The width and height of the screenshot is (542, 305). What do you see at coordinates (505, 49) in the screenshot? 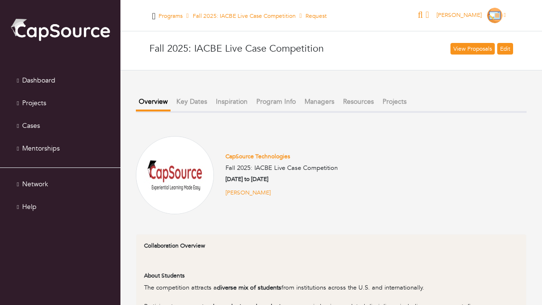
I see `a: Edit` at bounding box center [505, 49].